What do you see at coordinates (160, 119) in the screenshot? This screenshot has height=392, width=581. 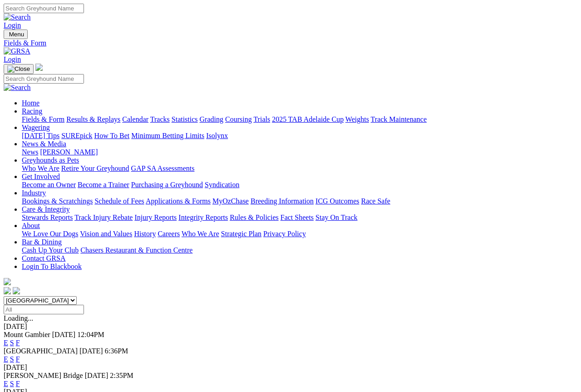 I see `a: Tracks` at bounding box center [160, 119].